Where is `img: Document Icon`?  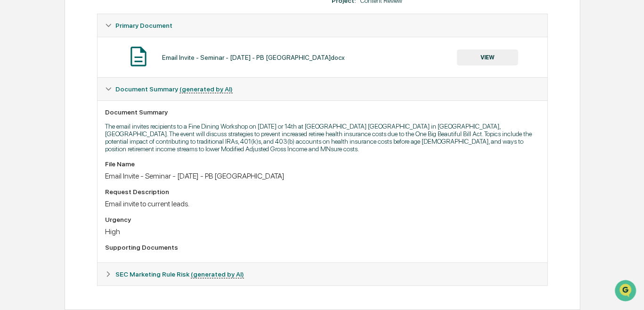 img: Document Icon is located at coordinates (139, 56).